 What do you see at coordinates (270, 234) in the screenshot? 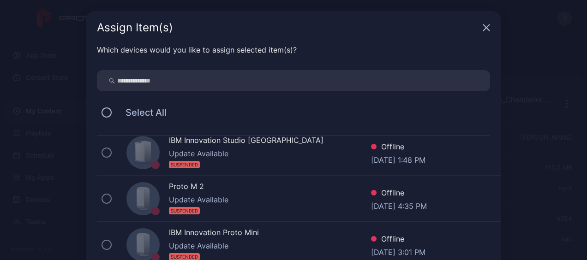
I see `div: IBM Innovation Proto Mini` at bounding box center [270, 234].